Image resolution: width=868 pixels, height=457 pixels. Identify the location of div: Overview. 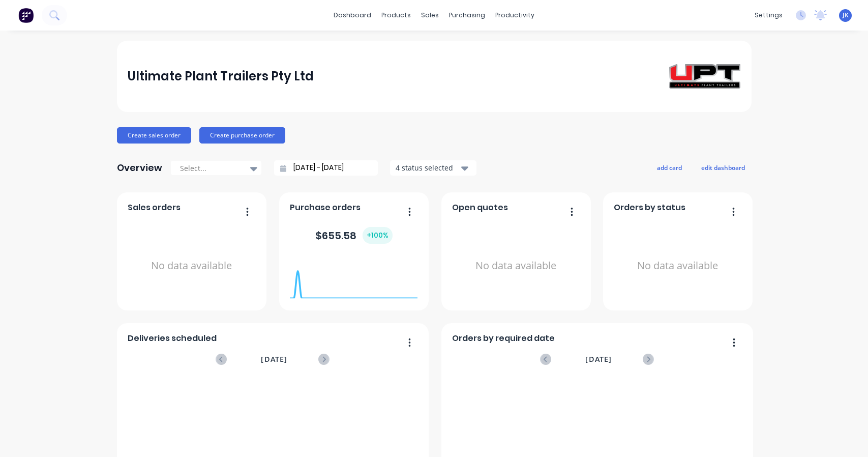
(139, 168).